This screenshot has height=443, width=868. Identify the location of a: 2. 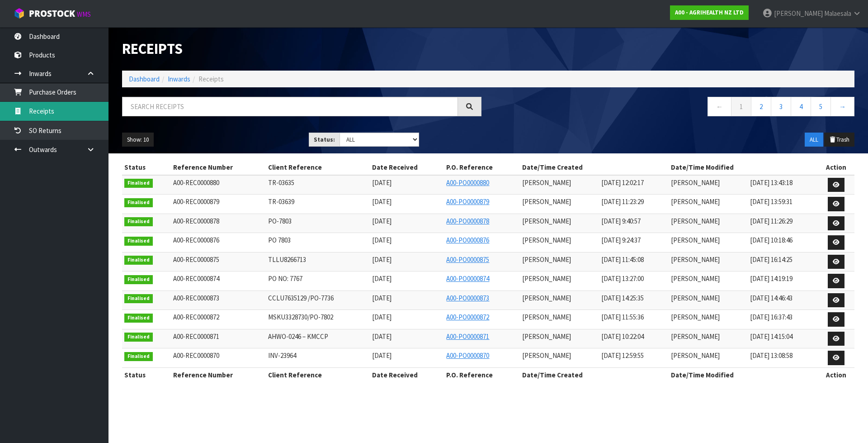
(761, 106).